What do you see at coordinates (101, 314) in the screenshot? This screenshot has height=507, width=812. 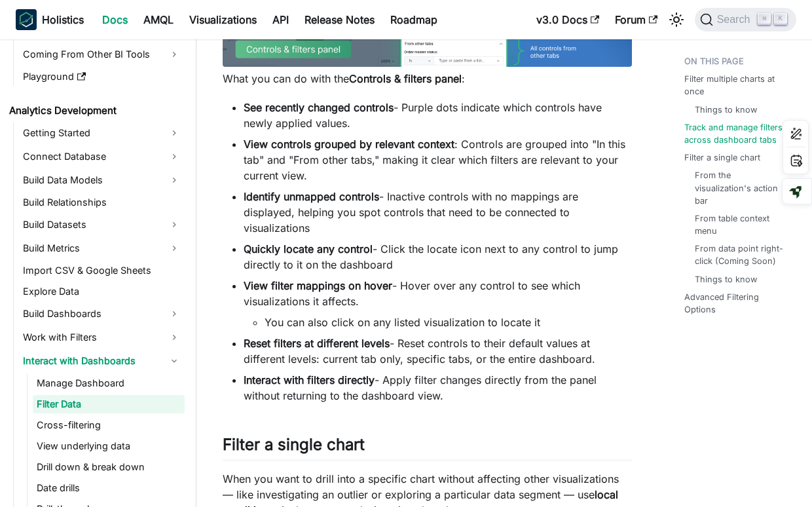 I see `a: Build Dashboards` at bounding box center [101, 314].